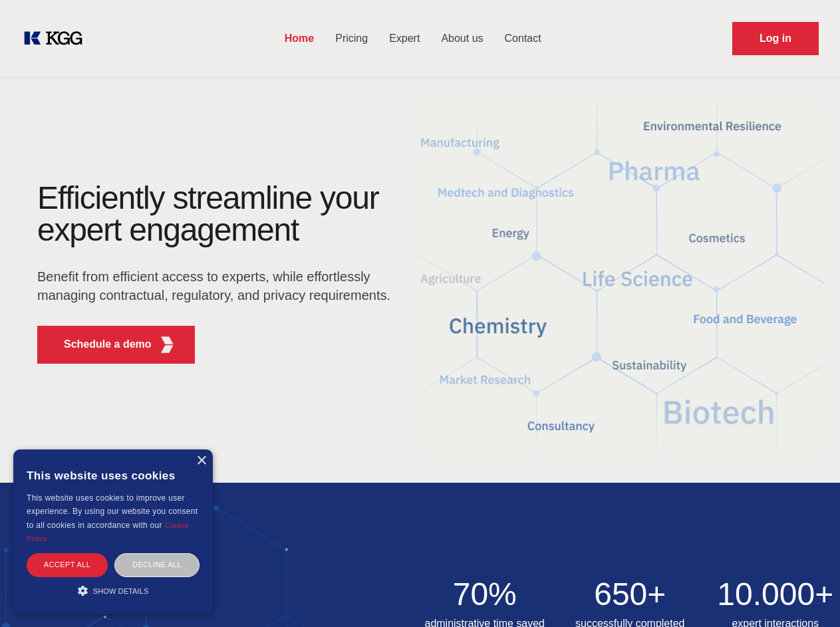 This screenshot has height=627, width=840. I want to click on h2: 70%, so click(485, 594).